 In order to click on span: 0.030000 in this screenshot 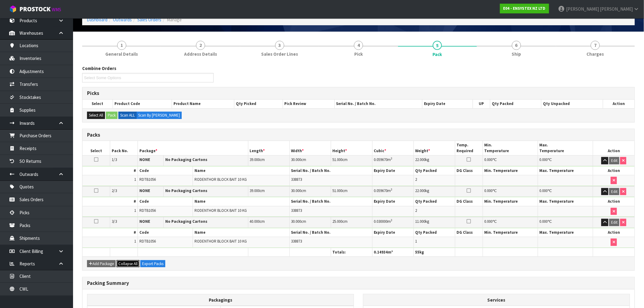, I will do `click(380, 221)`.